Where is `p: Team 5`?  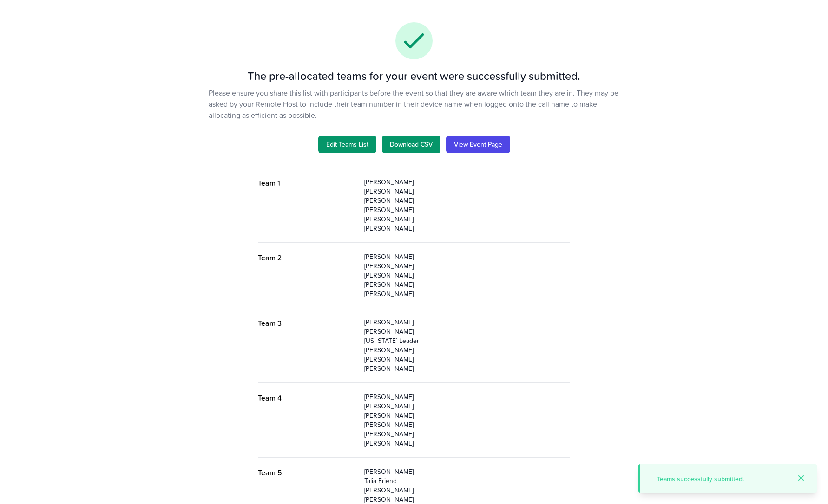 p: Team 5 is located at coordinates (307, 473).